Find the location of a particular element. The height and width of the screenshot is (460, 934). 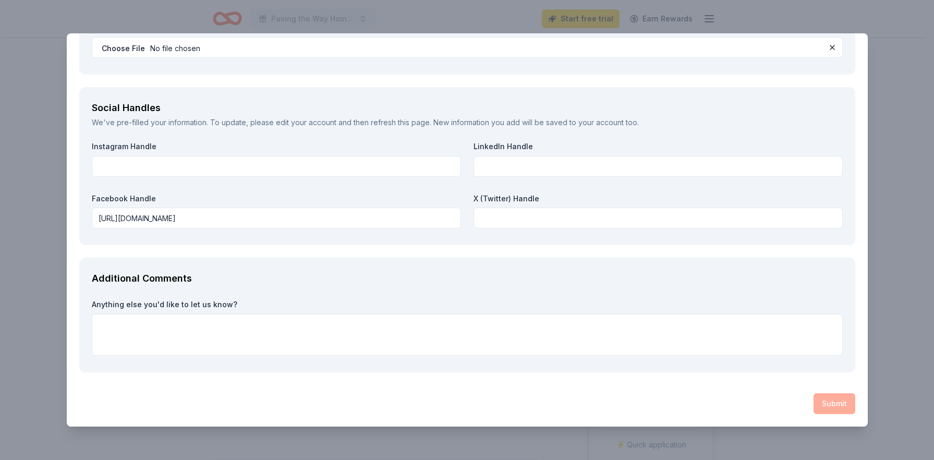

label: Instagram Handle is located at coordinates (276, 147).